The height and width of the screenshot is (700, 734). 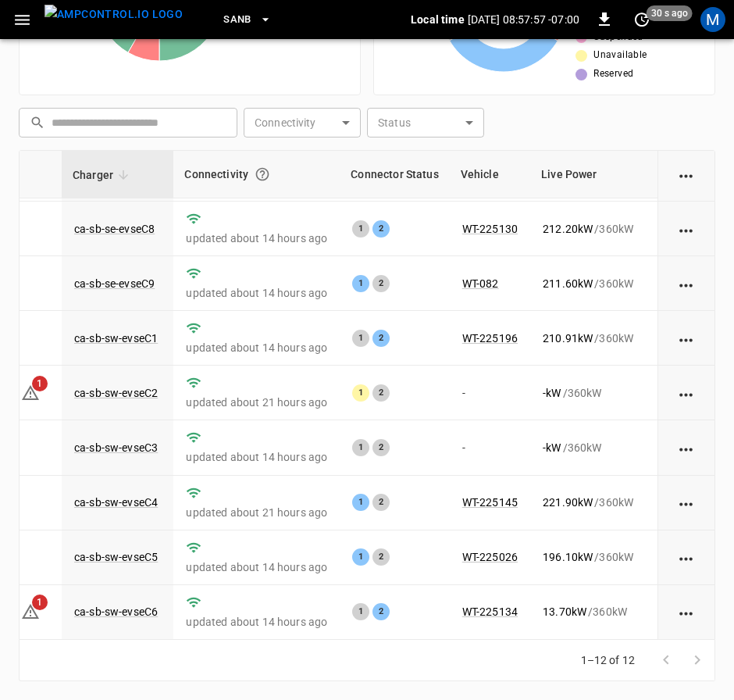 I want to click on td: 62.00 %, so click(x=678, y=229).